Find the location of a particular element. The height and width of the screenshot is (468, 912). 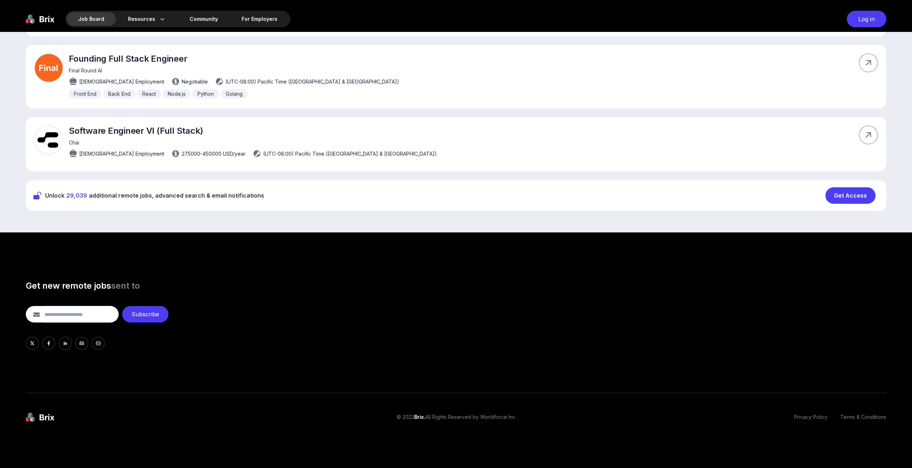

div: Node.js is located at coordinates (177, 94).